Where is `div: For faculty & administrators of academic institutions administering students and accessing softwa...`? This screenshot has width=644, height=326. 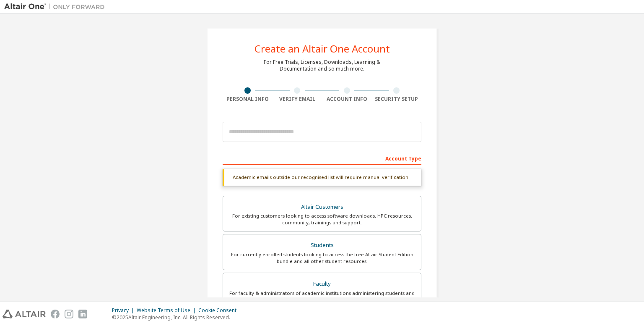 div: For faculty & administrators of academic institutions administering students and accessing softwa... is located at coordinates (322, 296).